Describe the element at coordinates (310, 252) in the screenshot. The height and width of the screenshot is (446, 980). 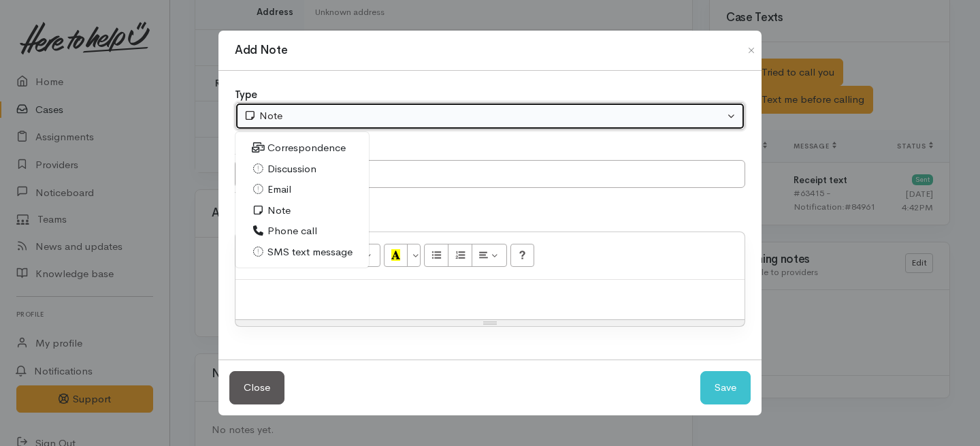
I see `span: SMS text message` at that location.